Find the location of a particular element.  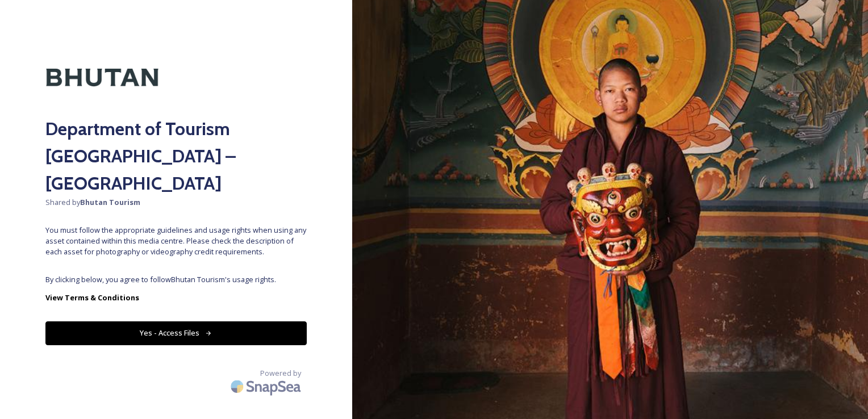

span: Shared by is located at coordinates (176, 202).